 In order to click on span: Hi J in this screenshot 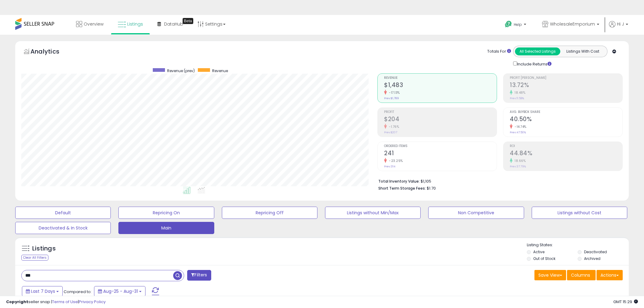, I will do `click(620, 24)`.